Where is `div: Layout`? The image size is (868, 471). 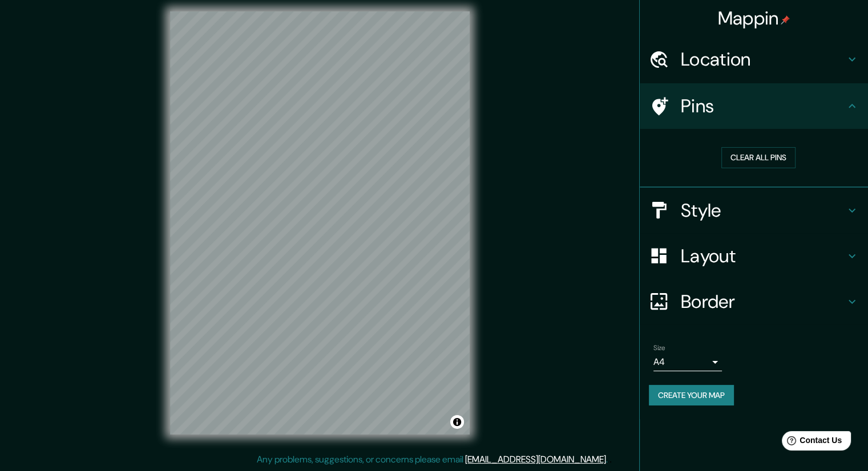 div: Layout is located at coordinates (754, 256).